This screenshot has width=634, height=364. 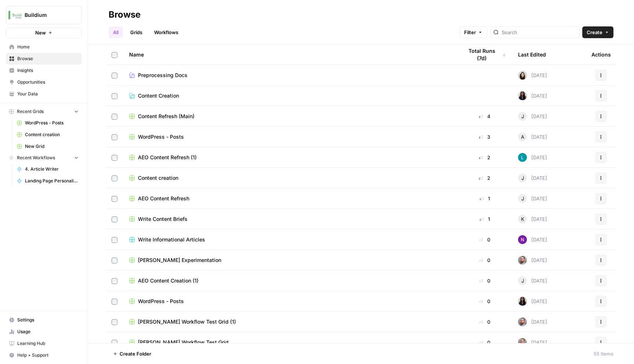 What do you see at coordinates (48, 343) in the screenshot?
I see `span: Learning Hub` at bounding box center [48, 343].